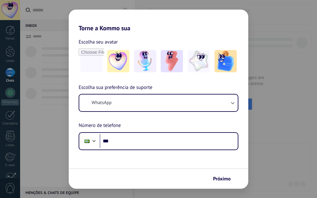 This screenshot has height=198, width=317. Describe the element at coordinates (118, 61) in the screenshot. I see `img: -1.jpeg` at that location.